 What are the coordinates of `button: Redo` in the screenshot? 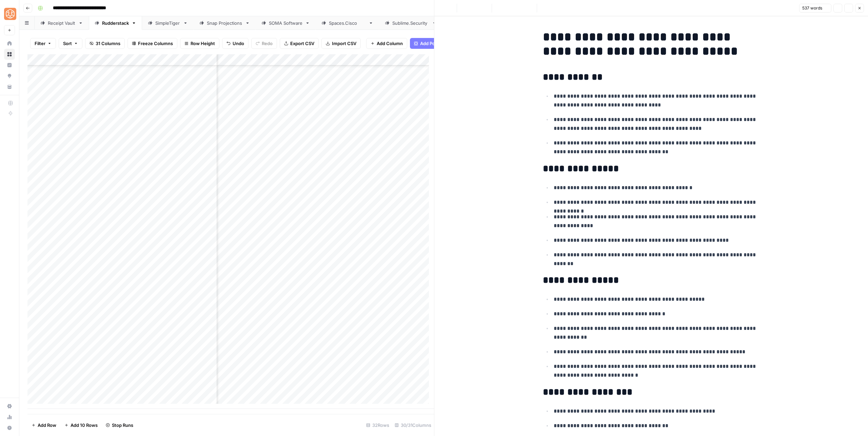 It's located at (264, 43).